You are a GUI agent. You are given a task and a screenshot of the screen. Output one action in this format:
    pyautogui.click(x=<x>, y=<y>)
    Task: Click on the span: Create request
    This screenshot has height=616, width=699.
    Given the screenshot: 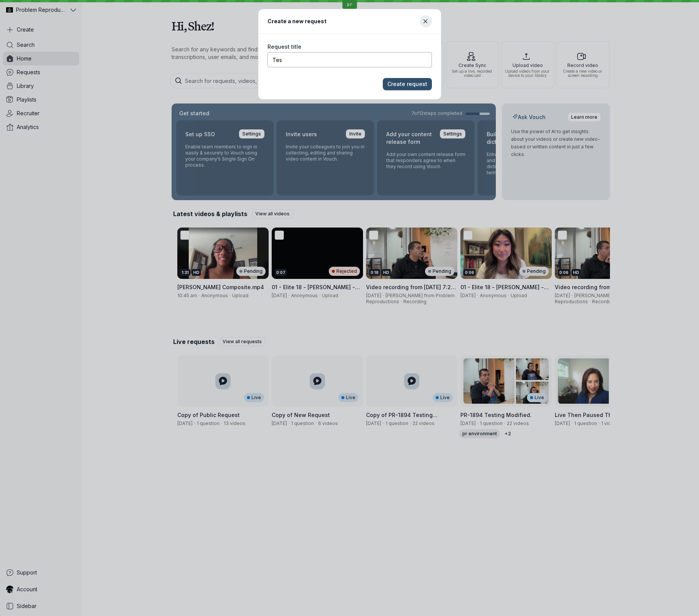 What is the action you would take?
    pyautogui.click(x=407, y=84)
    